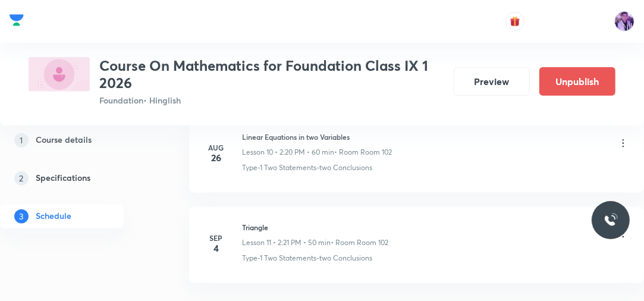 Image resolution: width=644 pixels, height=301 pixels. I want to click on img: 336974F6-A04F-4F5C-A4E3-ED414CF3410F_plus.png, so click(59, 74).